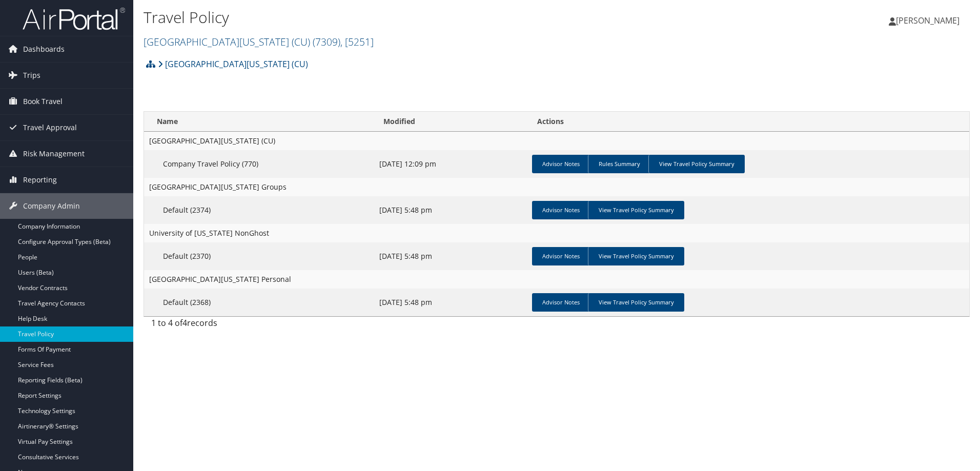  What do you see at coordinates (451, 121) in the screenshot?
I see `th: Modified: activate to sort column ascending` at bounding box center [451, 121].